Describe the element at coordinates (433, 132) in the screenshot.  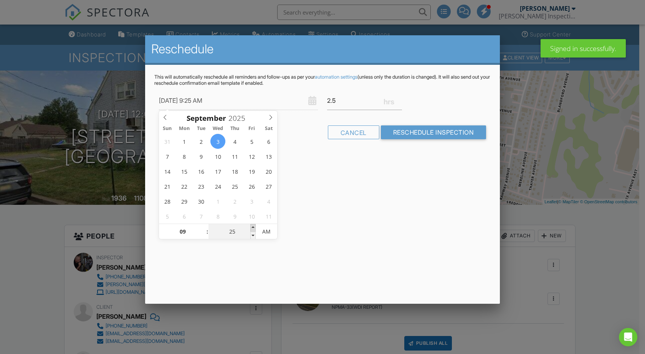
I see `input: Reschedule Inspection` at that location.